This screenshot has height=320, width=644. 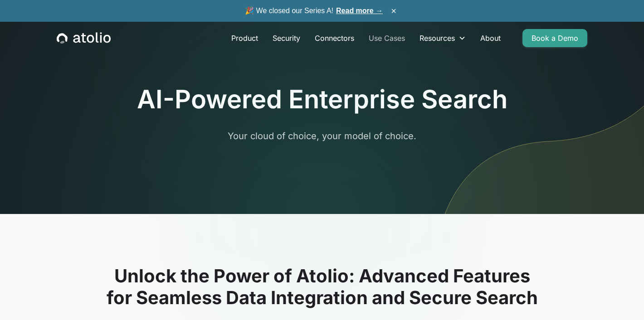 What do you see at coordinates (322, 287) in the screenshot?
I see `h2: Unlock the Power of Atolio: Advanced Features for Seamless Data Integration and Secure Search` at bounding box center [322, 287].